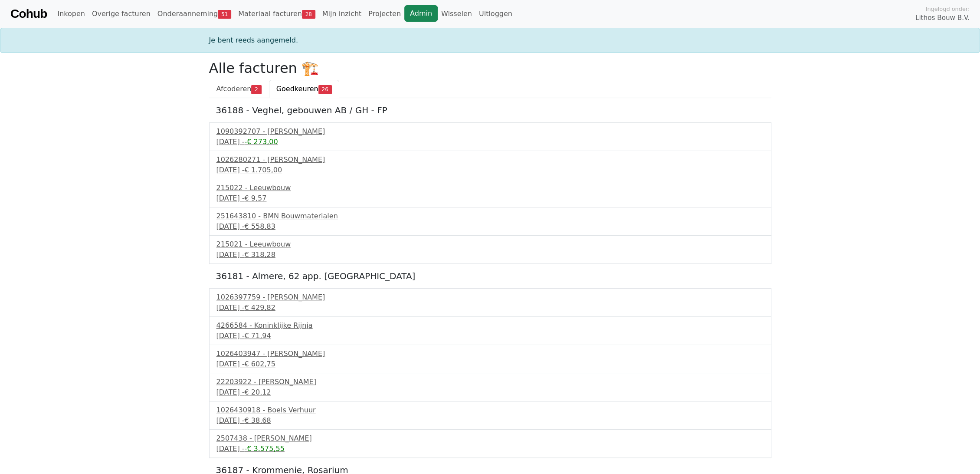 The height and width of the screenshot is (474, 980). I want to click on a: Projecten, so click(384, 14).